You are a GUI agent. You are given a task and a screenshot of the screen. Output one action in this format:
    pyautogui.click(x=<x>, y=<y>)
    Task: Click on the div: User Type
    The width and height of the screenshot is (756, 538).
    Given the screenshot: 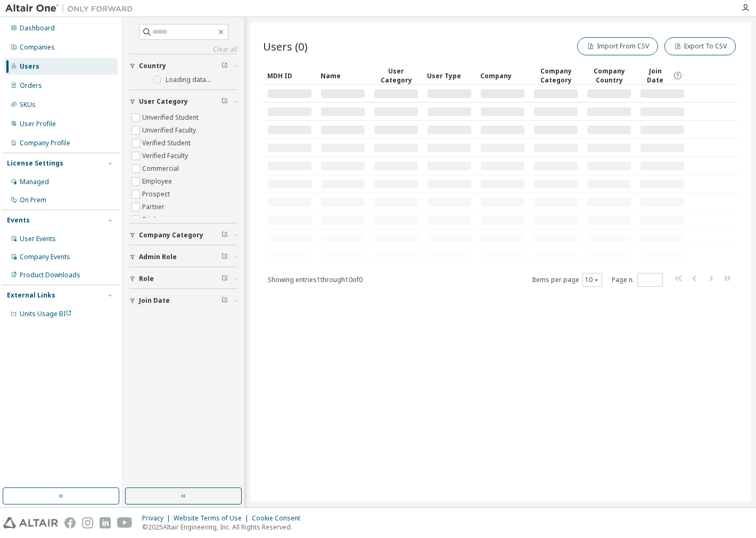 What is the action you would take?
    pyautogui.click(x=450, y=76)
    